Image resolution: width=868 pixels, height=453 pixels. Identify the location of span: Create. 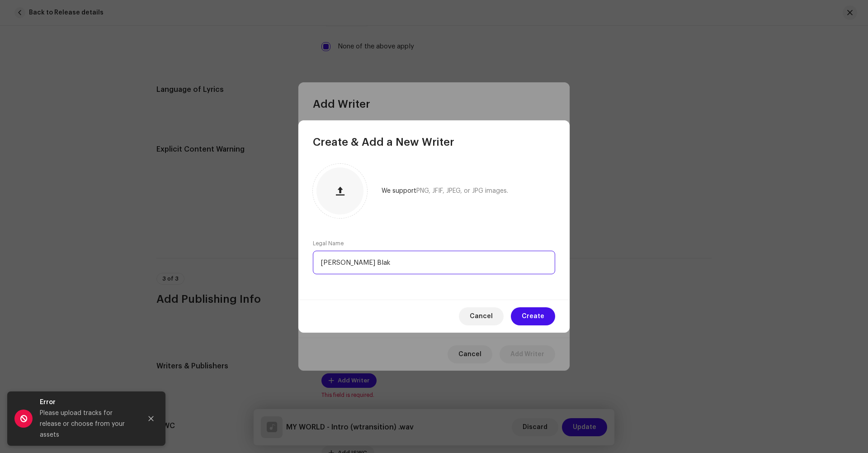
(533, 316).